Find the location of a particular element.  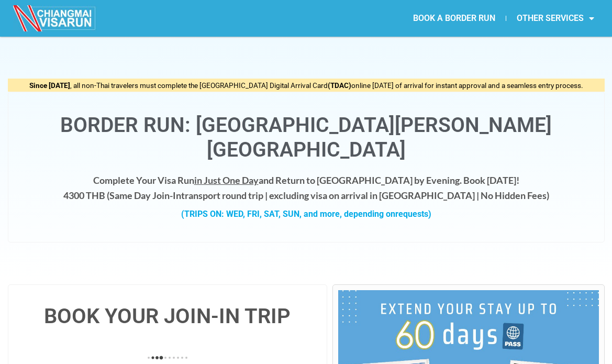

strong: Same Day Join-In is located at coordinates (145, 196).